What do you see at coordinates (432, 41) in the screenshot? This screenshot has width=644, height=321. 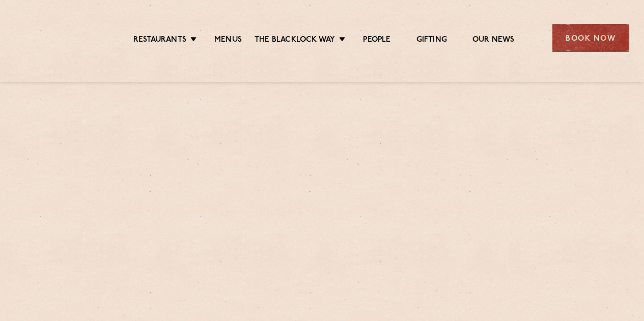 I see `a: Gifting` at bounding box center [432, 41].